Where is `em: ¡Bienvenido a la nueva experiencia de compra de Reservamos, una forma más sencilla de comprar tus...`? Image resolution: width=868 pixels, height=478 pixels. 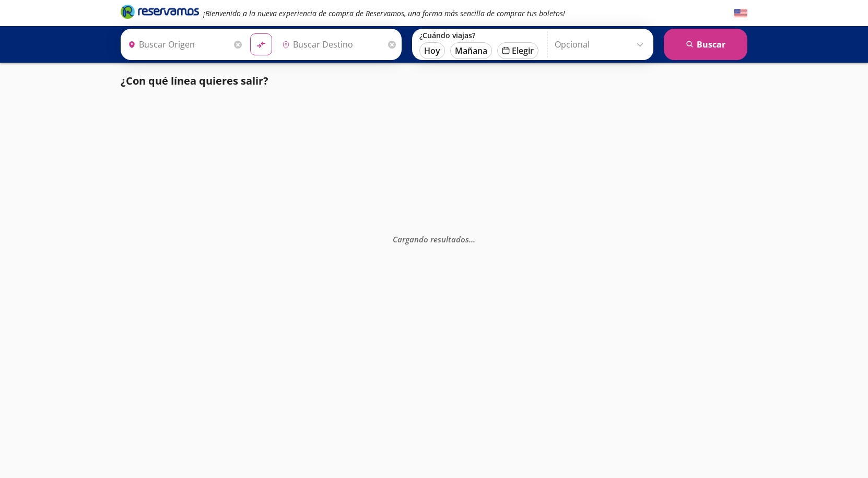 em: ¡Bienvenido a la nueva experiencia de compra de Reservamos, una forma más sencilla de comprar tus... is located at coordinates (383, 13).